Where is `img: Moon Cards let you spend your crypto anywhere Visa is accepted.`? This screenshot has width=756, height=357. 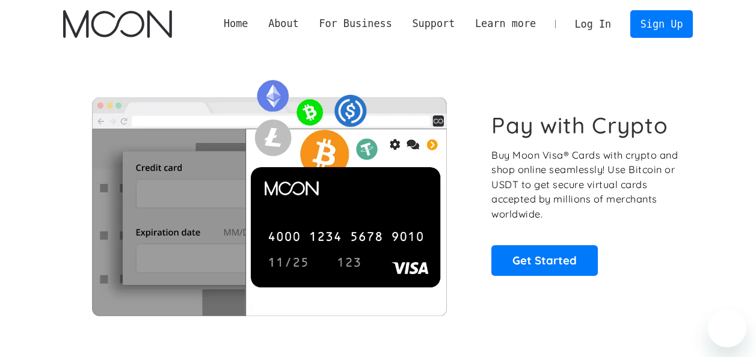 img: Moon Cards let you spend your crypto anywhere Visa is accepted. is located at coordinates (269, 194).